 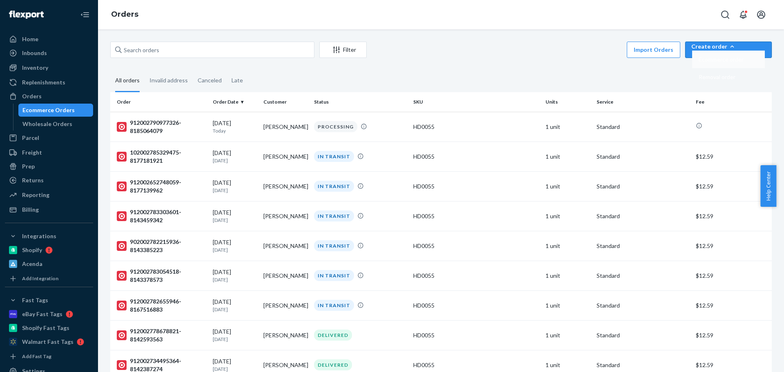 I want to click on a: Shopify, so click(x=49, y=250).